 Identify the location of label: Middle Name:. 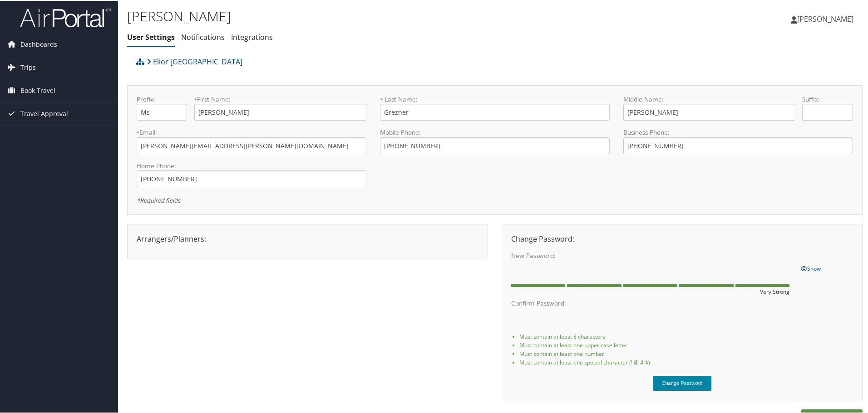
(710, 98).